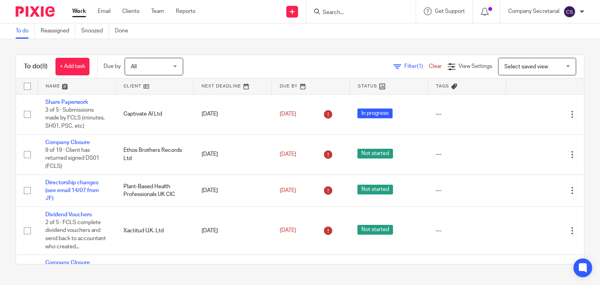 This screenshot has width=600, height=285. I want to click on span: Get Support, so click(449, 11).